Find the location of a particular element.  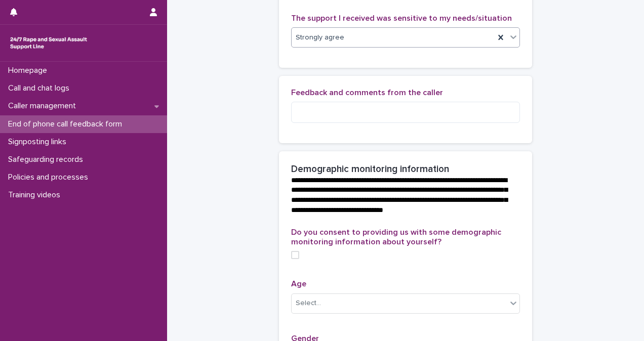

p: Policies and processes is located at coordinates (50, 177).